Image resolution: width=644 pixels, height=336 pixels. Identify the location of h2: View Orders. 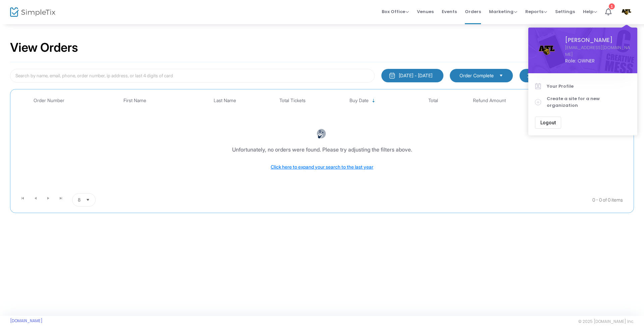
(44, 48).